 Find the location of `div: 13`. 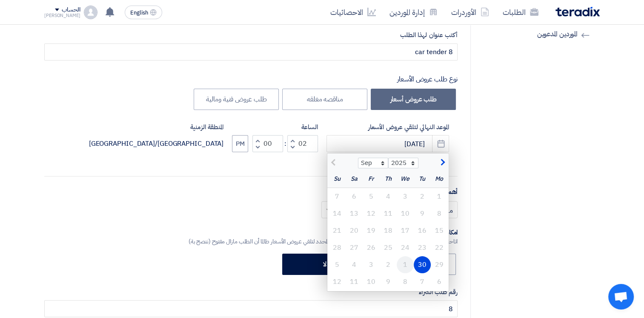

div: 13 is located at coordinates (354, 214).